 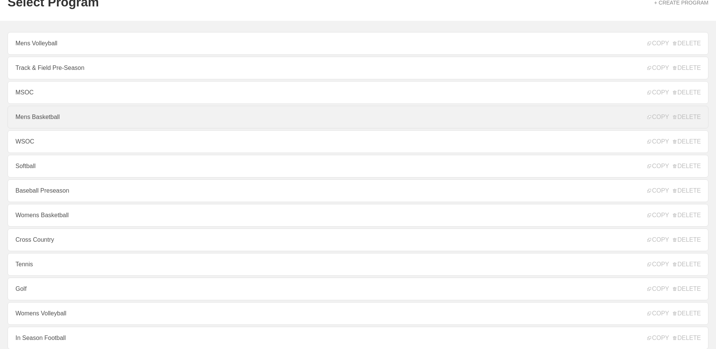 I want to click on a: Baseball Preseason, so click(x=358, y=191).